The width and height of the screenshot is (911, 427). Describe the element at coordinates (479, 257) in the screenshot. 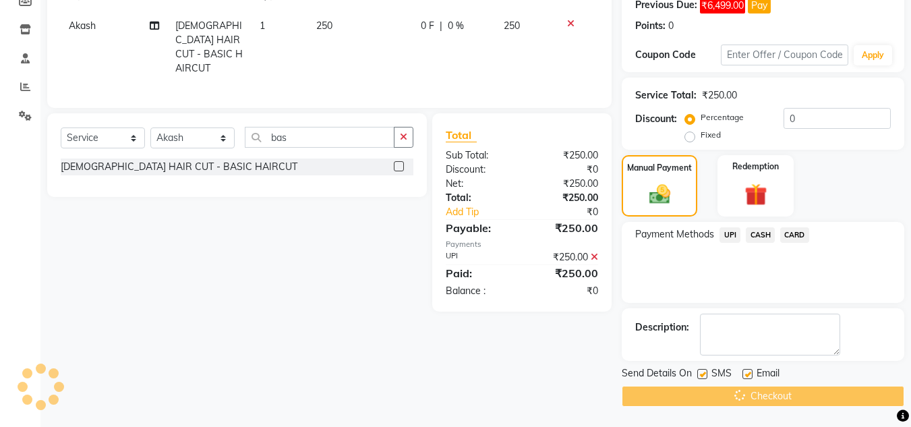

I see `div: UPI` at that location.